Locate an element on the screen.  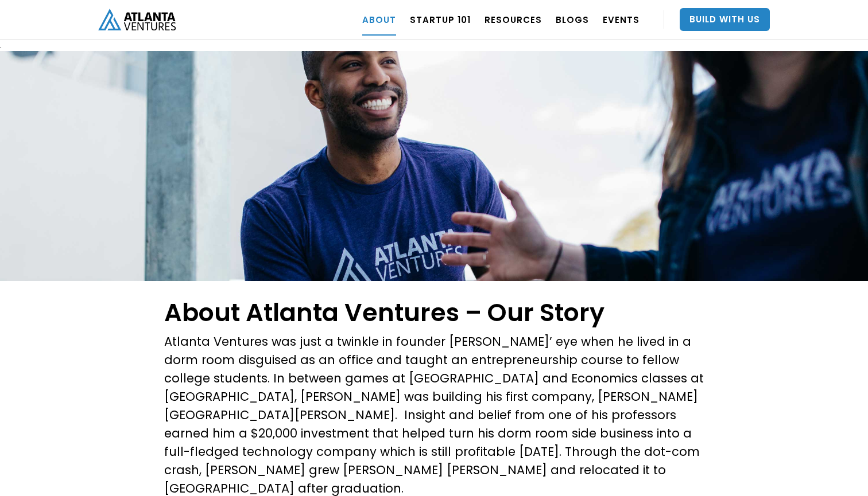
a: ABOUT is located at coordinates (379, 19).